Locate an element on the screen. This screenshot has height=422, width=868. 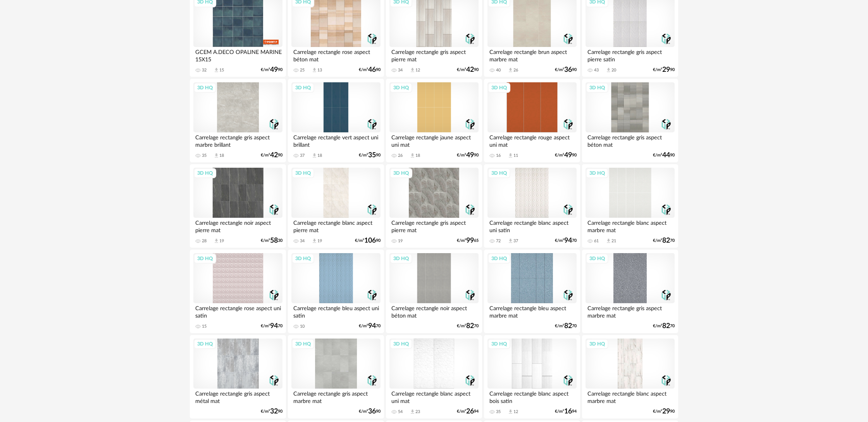
a: 3D HQ Carrelage rectangle gris aspect métal mat €/m²3290 is located at coordinates (238, 377).